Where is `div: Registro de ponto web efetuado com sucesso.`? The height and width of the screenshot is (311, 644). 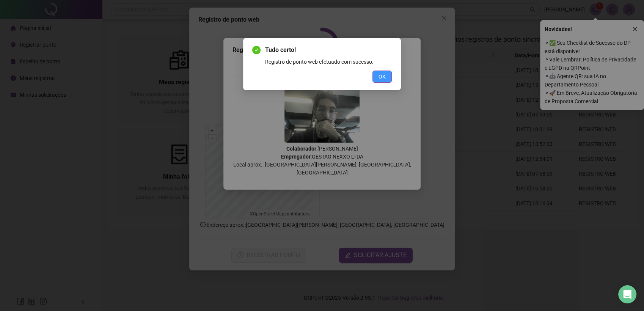
div: Registro de ponto web efetuado com sucesso. is located at coordinates (328, 62).